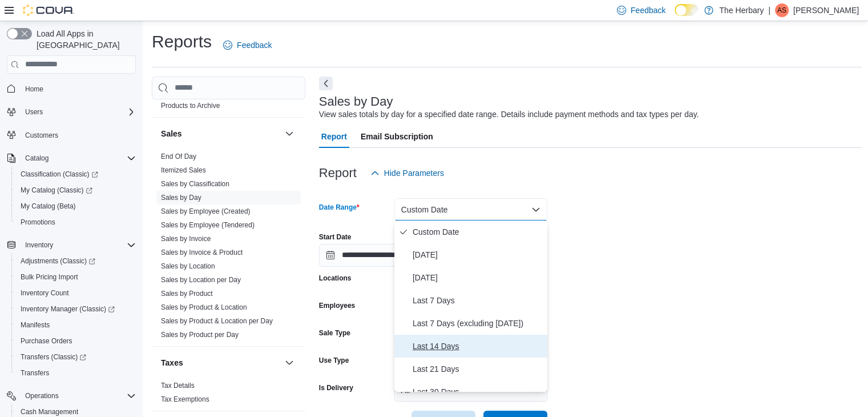  I want to click on span: Tax Exemptions, so click(185, 399).